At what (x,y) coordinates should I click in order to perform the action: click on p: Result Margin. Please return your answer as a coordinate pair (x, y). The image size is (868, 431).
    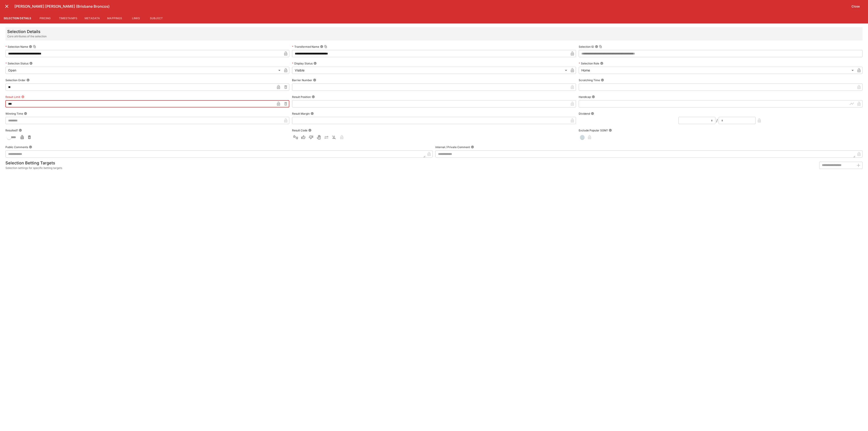
    Looking at the image, I should click on (301, 114).